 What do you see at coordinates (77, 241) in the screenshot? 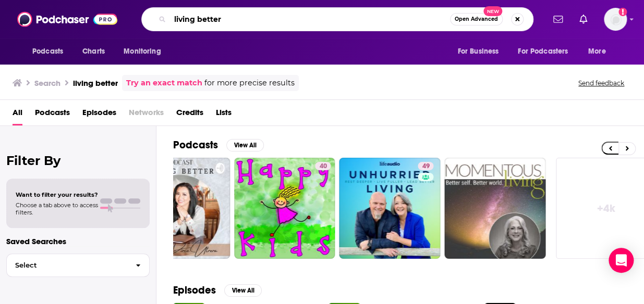
I see `p: Saved Searches` at bounding box center [77, 241].